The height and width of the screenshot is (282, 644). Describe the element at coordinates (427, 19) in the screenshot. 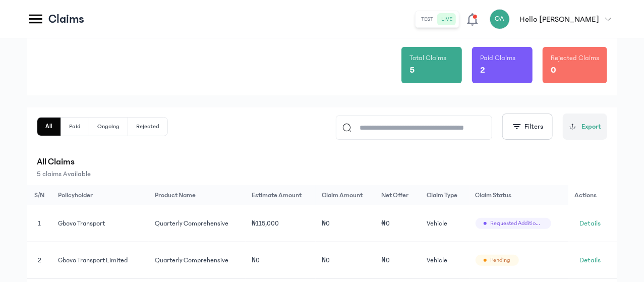

I see `button: test` at that location.